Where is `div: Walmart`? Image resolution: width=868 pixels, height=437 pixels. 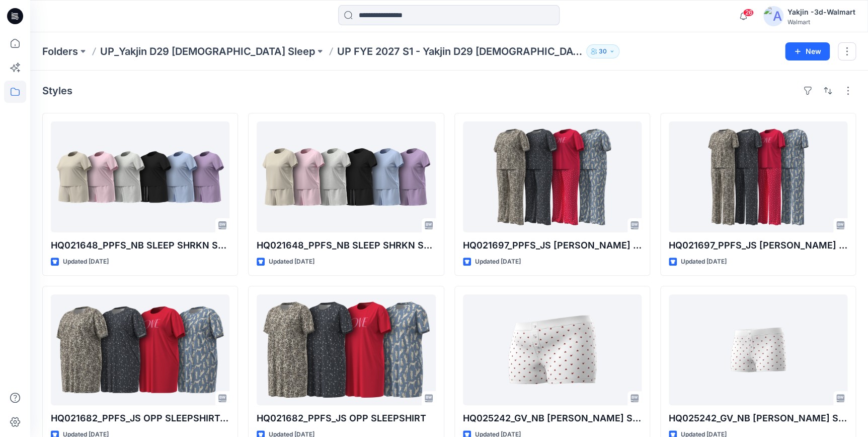 div: Walmart is located at coordinates (821, 22).